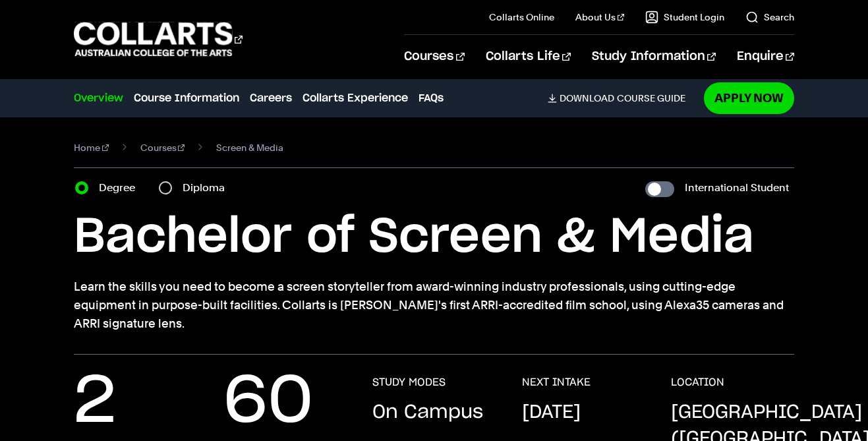 This screenshot has height=441, width=868. What do you see at coordinates (120, 187) in the screenshot?
I see `label: Degree` at bounding box center [120, 187].